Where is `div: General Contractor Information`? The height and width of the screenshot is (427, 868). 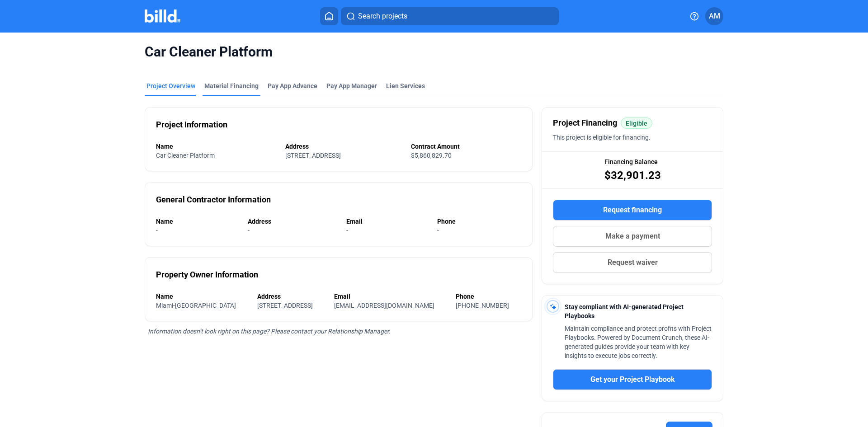
div: General Contractor Information is located at coordinates (213, 200).